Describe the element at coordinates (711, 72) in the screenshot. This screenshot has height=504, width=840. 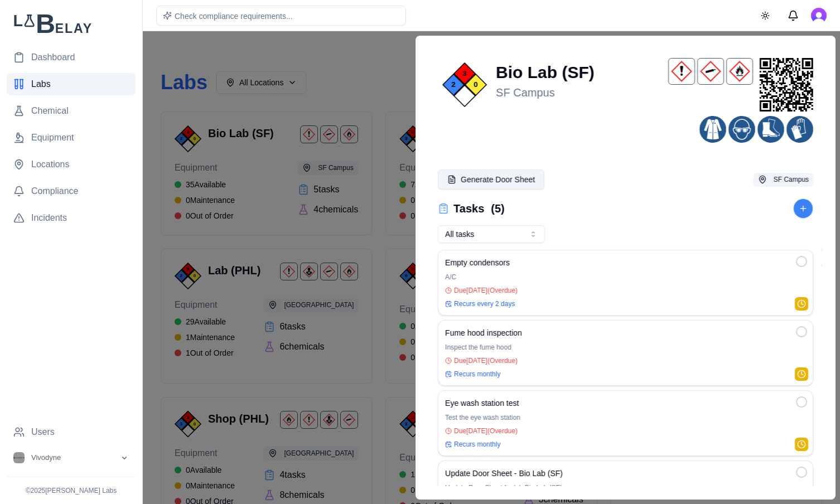
I see `img: Compressed Gas` at that location.